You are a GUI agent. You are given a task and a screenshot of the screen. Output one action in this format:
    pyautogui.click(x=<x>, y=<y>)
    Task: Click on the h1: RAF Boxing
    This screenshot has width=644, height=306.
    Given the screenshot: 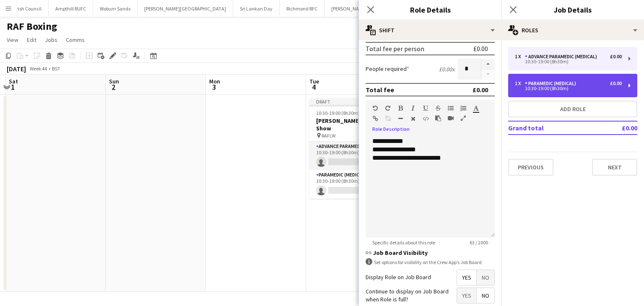 What is the action you would take?
    pyautogui.click(x=32, y=26)
    